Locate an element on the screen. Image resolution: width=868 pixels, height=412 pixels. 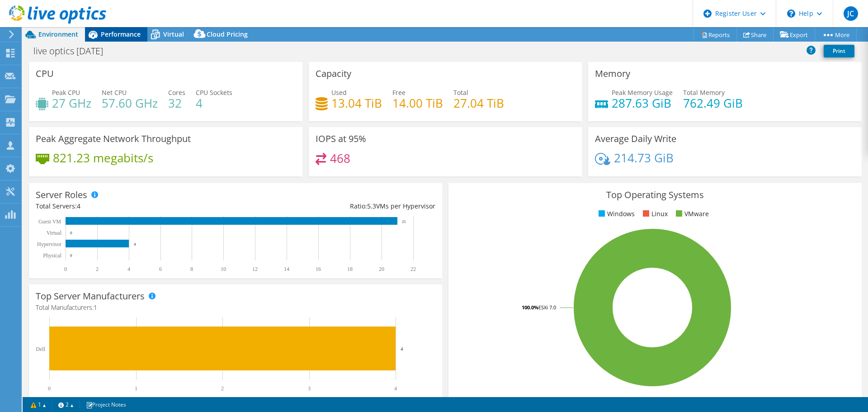
span: JC is located at coordinates (851, 14).